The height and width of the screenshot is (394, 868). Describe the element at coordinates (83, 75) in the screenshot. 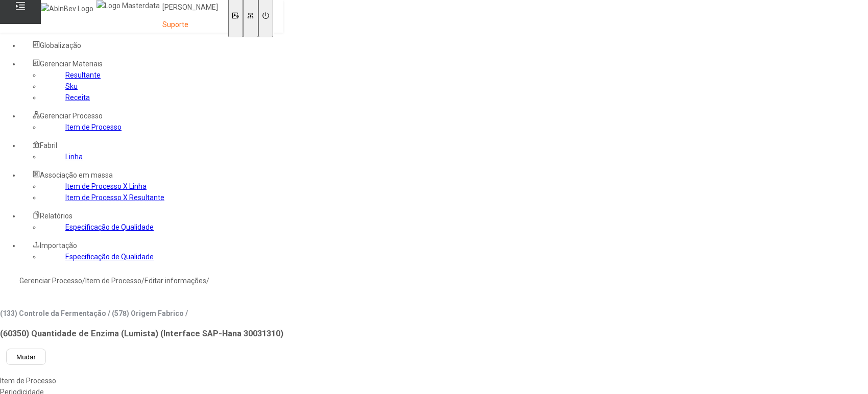

I see `a: Resultante` at that location.